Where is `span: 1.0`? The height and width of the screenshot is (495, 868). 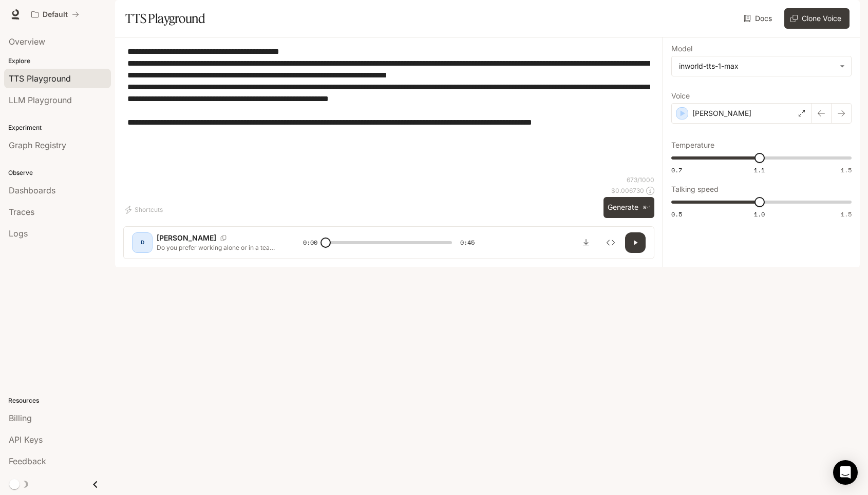
span: 1.0 is located at coordinates (759, 214).